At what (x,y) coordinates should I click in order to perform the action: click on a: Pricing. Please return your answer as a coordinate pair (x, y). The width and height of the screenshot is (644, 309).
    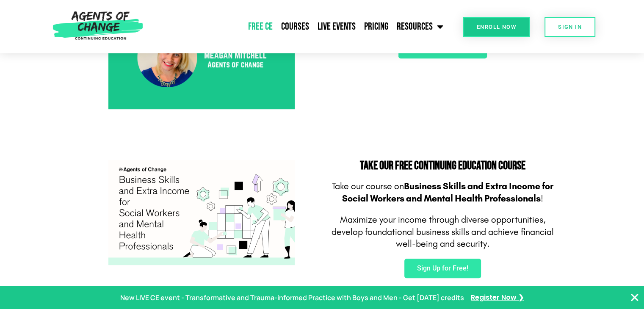
    Looking at the image, I should click on (376, 27).